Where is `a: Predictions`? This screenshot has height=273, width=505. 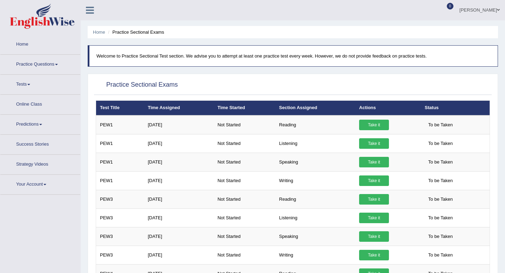 a: Predictions is located at coordinates (40, 123).